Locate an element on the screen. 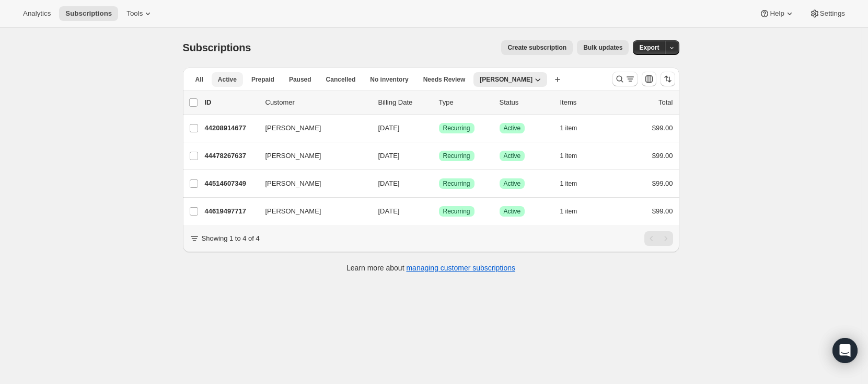  button: Export is located at coordinates (649, 47).